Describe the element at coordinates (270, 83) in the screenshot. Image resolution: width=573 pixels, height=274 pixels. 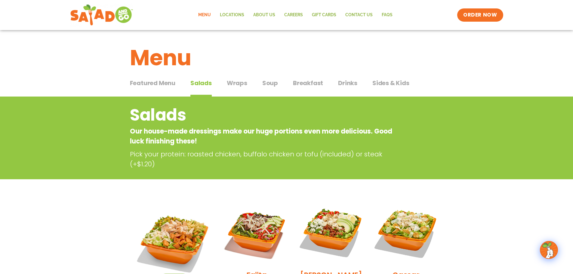
I see `span: Soup` at that location.